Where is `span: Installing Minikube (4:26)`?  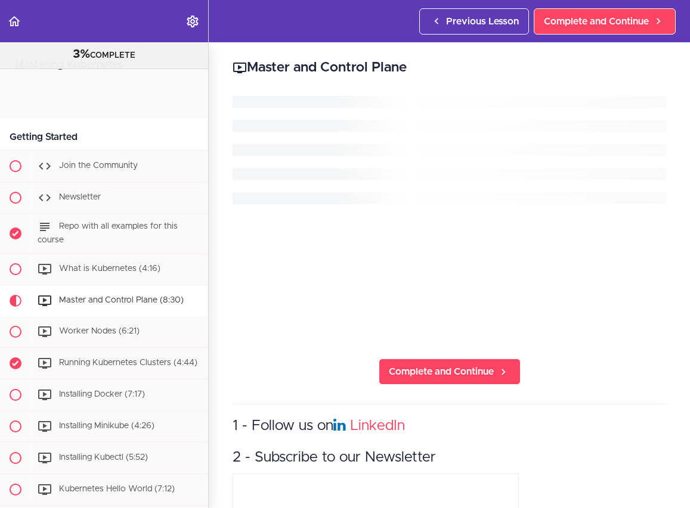 span: Installing Minikube (4:26) is located at coordinates (107, 426).